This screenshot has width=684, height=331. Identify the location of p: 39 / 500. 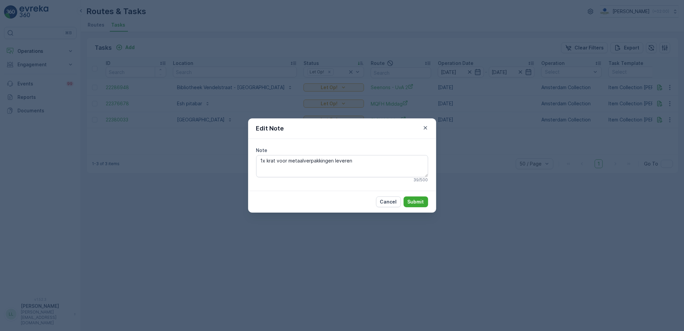
(421, 180).